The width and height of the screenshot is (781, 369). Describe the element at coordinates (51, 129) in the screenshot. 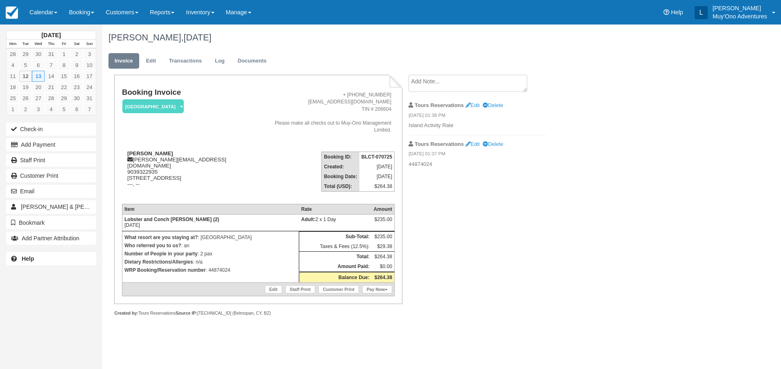

I see `button: Check-in` at that location.